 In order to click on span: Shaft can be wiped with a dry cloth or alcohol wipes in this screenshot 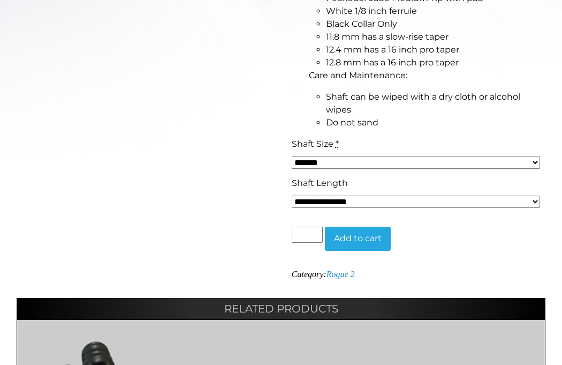, I will do `click(423, 103)`.